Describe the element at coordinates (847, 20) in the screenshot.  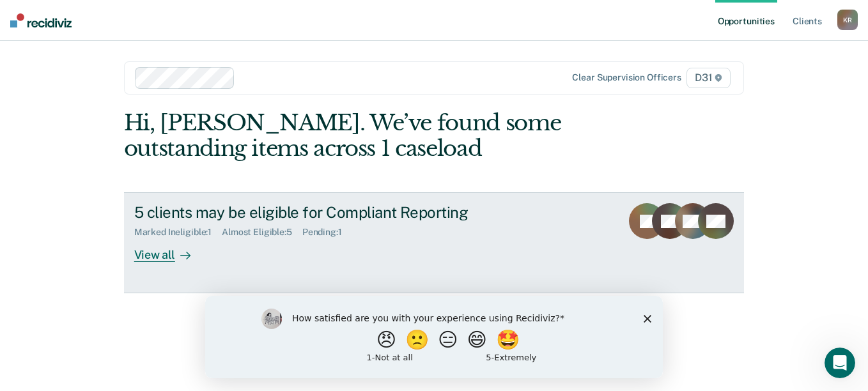
I see `div: K R` at that location.